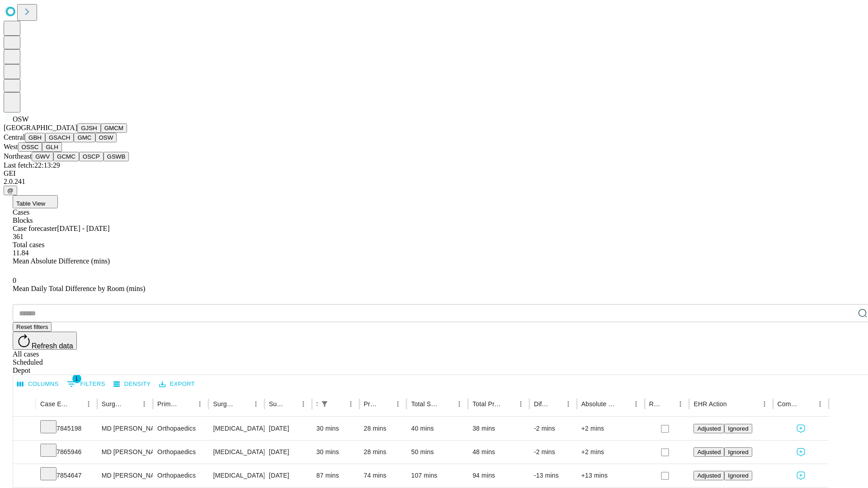 The image size is (868, 488). Describe the element at coordinates (67, 451) in the screenshot. I see `div: 7865946` at that location.